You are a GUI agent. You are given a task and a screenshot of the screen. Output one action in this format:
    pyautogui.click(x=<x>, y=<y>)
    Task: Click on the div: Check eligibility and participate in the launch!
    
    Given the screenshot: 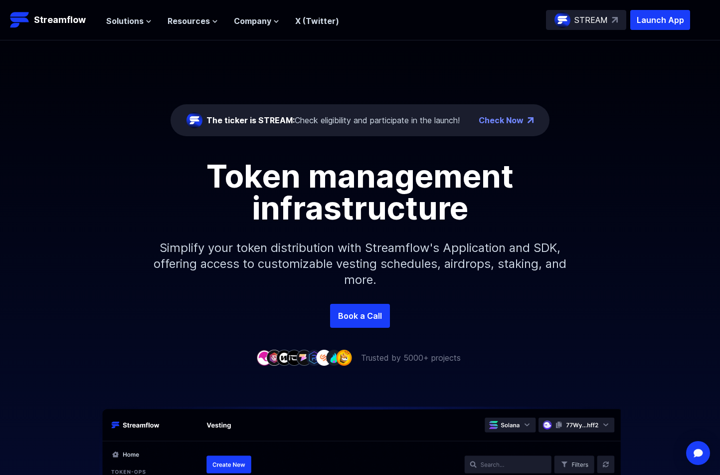 What is the action you would take?
    pyautogui.click(x=333, y=120)
    